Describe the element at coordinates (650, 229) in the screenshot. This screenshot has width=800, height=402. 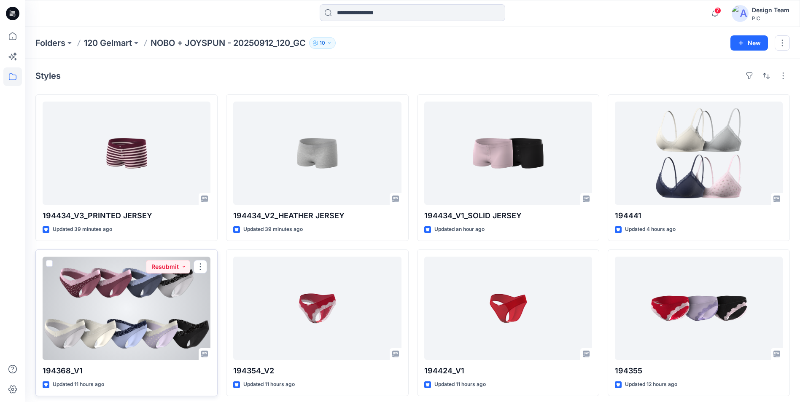
I see `p: Updated 4 hours ago` at that location.